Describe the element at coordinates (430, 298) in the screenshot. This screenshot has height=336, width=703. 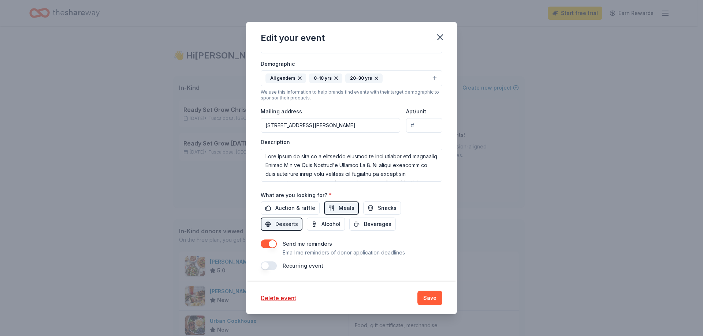
I see `button: Save` at that location.